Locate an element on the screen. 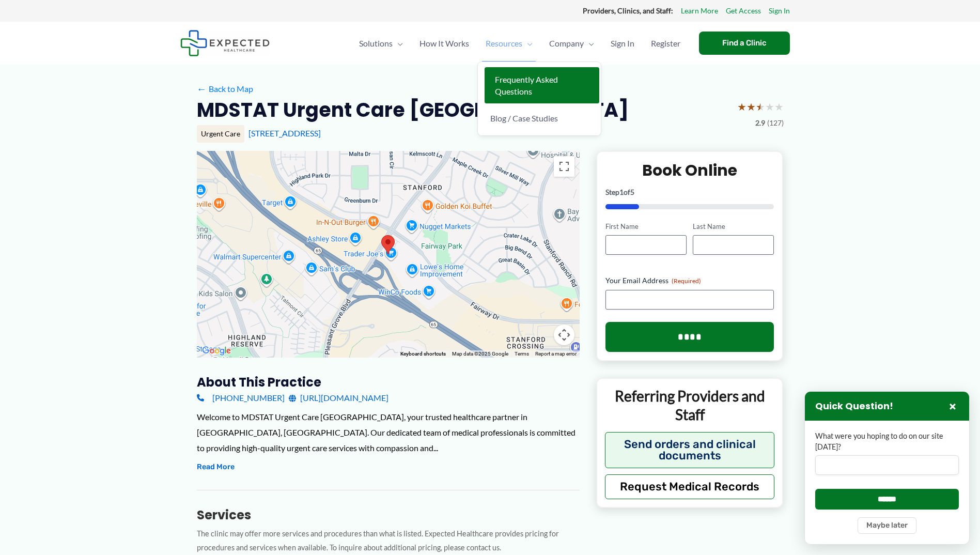  span: (127) is located at coordinates (775, 123).